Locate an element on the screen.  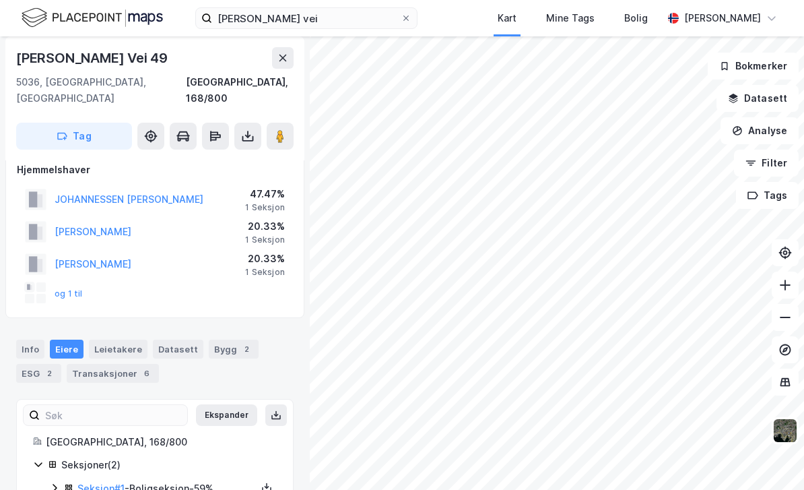
div: Mine Tags is located at coordinates (570, 18).